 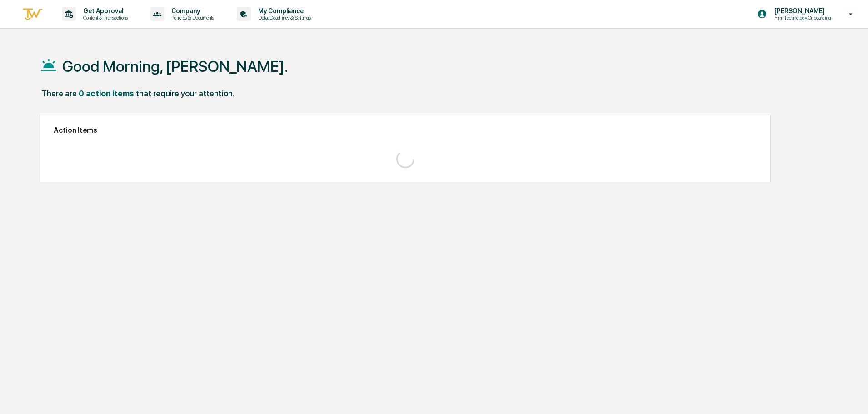 I want to click on p: Company, so click(x=191, y=11).